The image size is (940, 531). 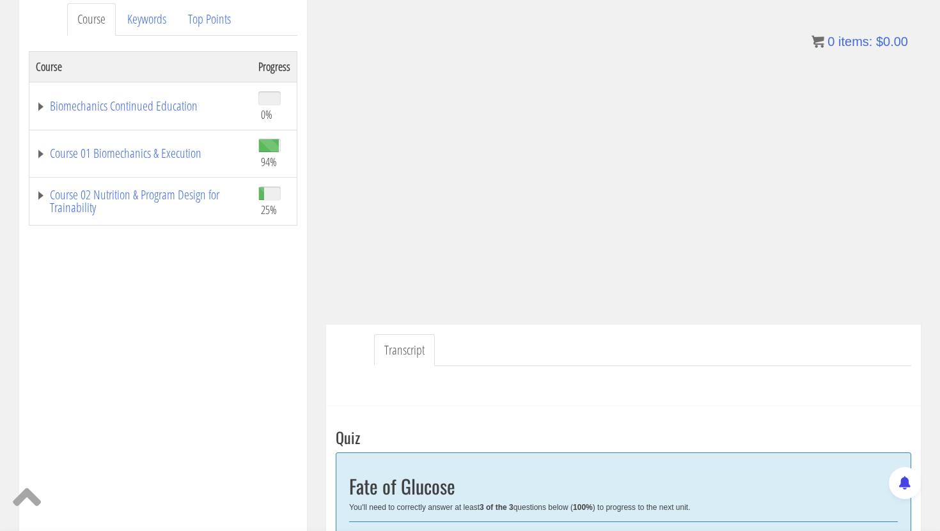 I want to click on b: 3 of the 3, so click(x=496, y=508).